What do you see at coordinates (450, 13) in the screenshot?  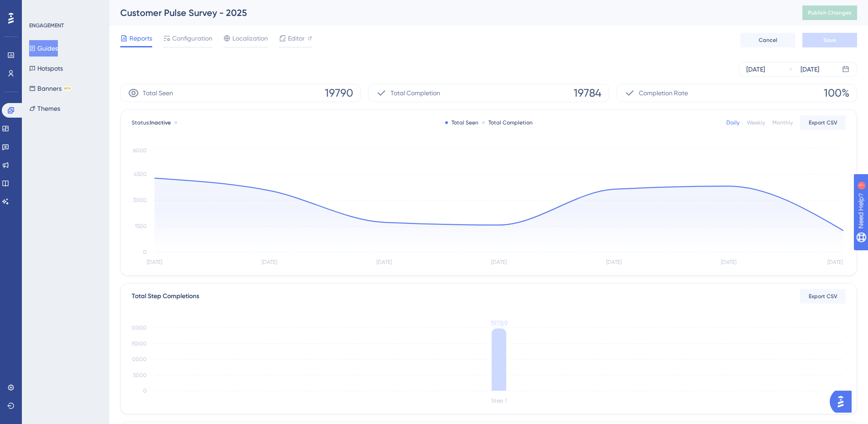 I see `div: Customer Pulse Survey - 2025` at bounding box center [450, 13].